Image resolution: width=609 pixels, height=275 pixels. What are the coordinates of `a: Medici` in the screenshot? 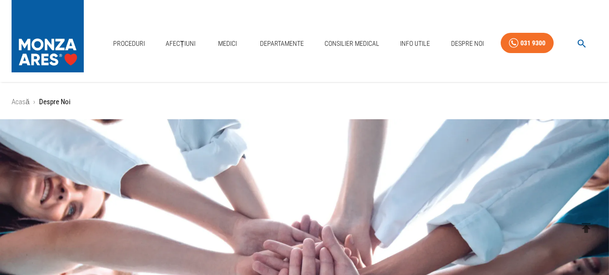 It's located at (228, 43).